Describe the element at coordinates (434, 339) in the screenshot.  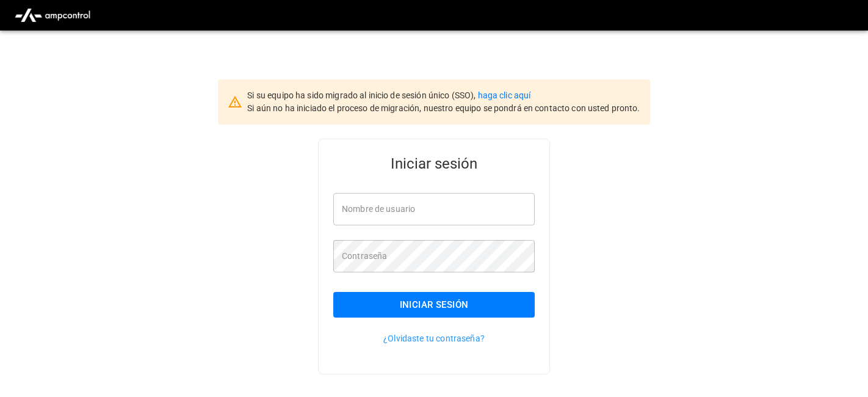
I see `p: ¿Olvidaste tu contraseña?` at that location.